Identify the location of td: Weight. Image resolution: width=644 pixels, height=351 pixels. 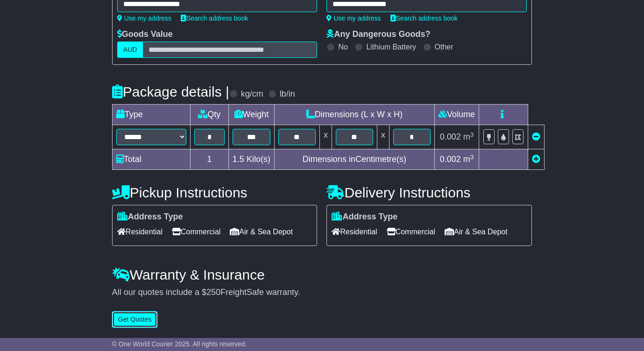
(251, 115).